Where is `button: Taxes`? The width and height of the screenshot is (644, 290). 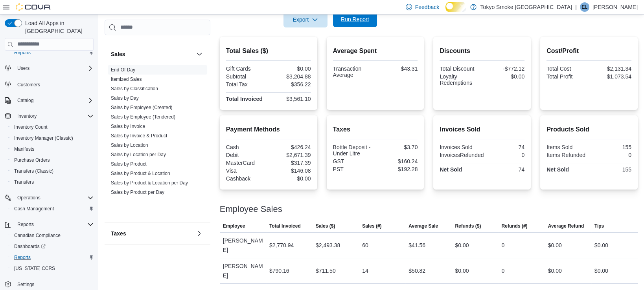
button: Taxes is located at coordinates (152, 234).